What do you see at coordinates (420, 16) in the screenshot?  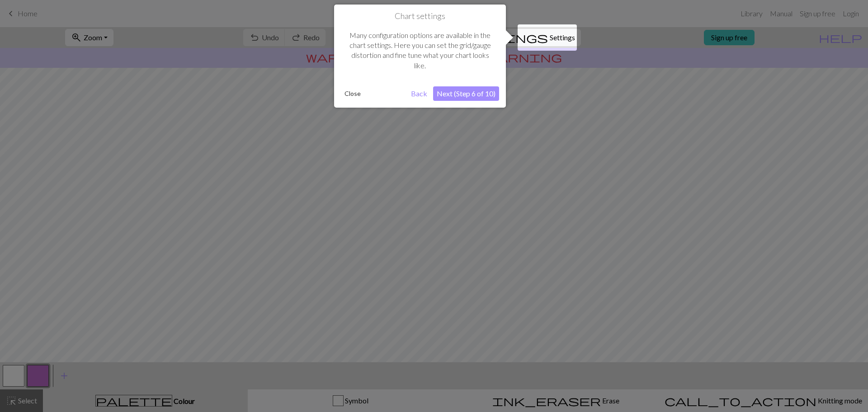 I see `h1: Chart settings` at bounding box center [420, 16].